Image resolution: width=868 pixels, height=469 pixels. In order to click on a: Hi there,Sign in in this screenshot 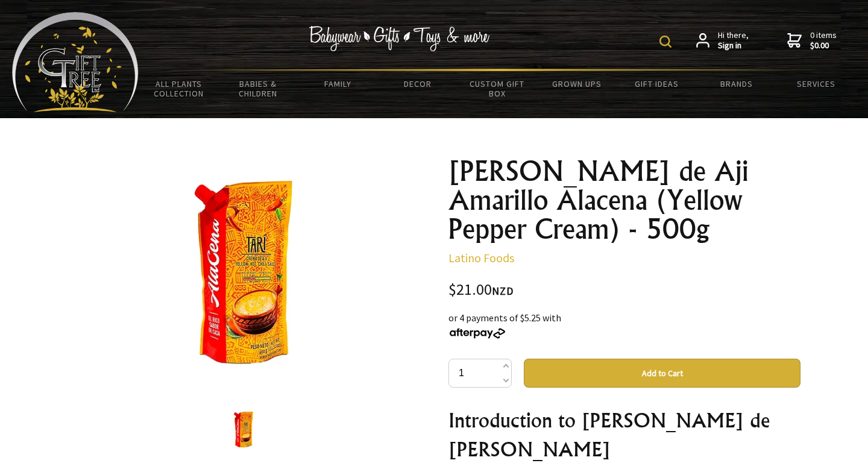, I will do `click(722, 40)`.